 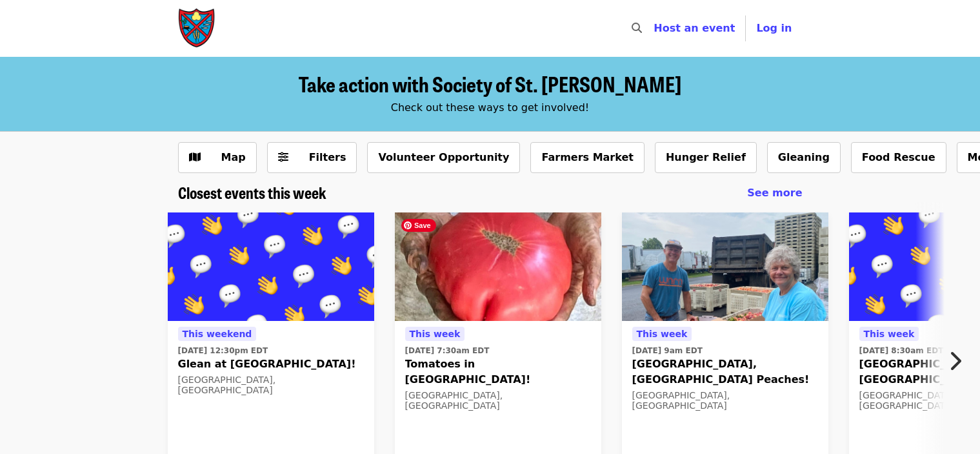 I want to click on span: See more, so click(x=774, y=192).